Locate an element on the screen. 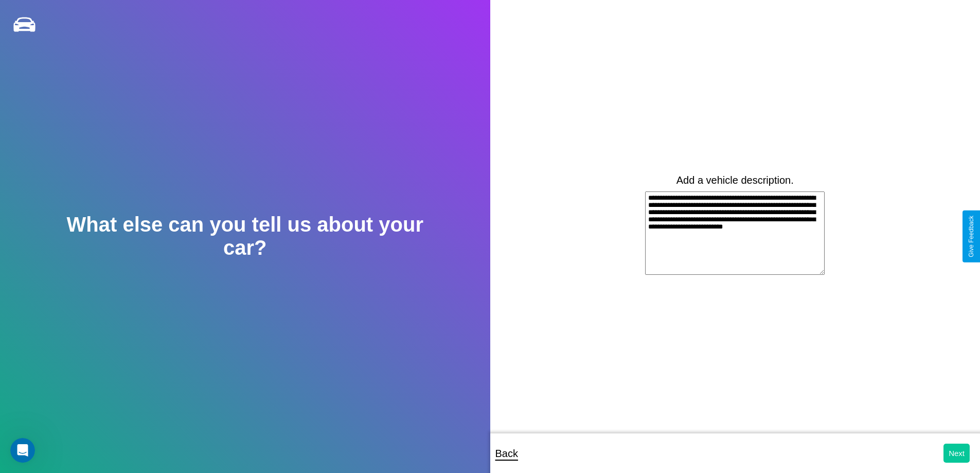  label: Add a vehicle description. is located at coordinates (735, 180).